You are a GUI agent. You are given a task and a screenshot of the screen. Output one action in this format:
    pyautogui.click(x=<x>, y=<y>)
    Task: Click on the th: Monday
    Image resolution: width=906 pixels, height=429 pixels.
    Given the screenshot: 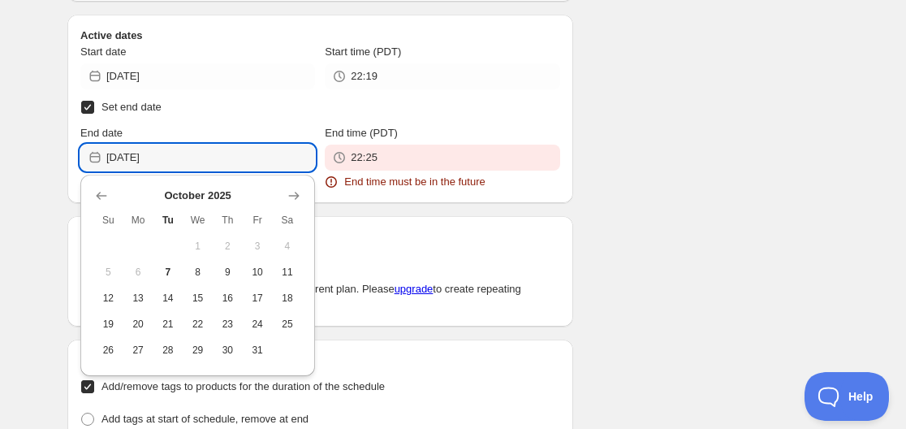 What is the action you would take?
    pyautogui.click(x=138, y=220)
    